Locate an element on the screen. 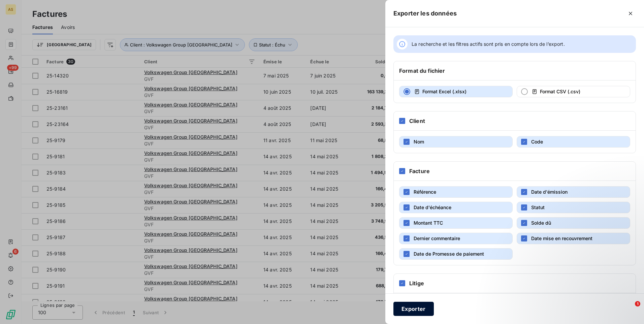 This screenshot has height=324, width=644. span: Date d'émission is located at coordinates (549, 191).